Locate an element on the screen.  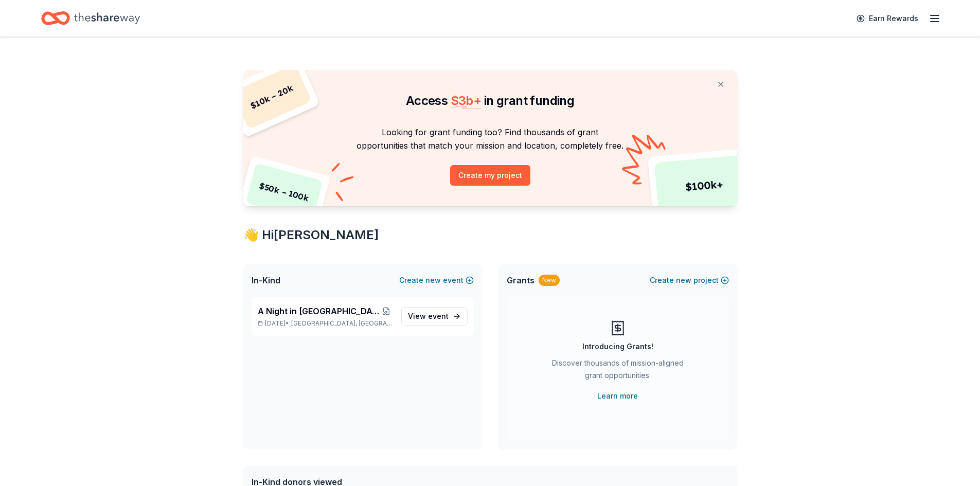
button: Create my project is located at coordinates (490, 175).